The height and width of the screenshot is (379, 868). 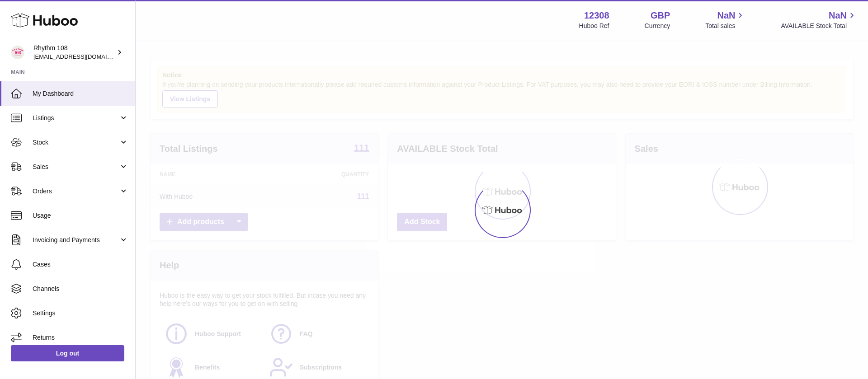 What do you see at coordinates (75, 118) in the screenshot?
I see `span: Listings` at bounding box center [75, 118].